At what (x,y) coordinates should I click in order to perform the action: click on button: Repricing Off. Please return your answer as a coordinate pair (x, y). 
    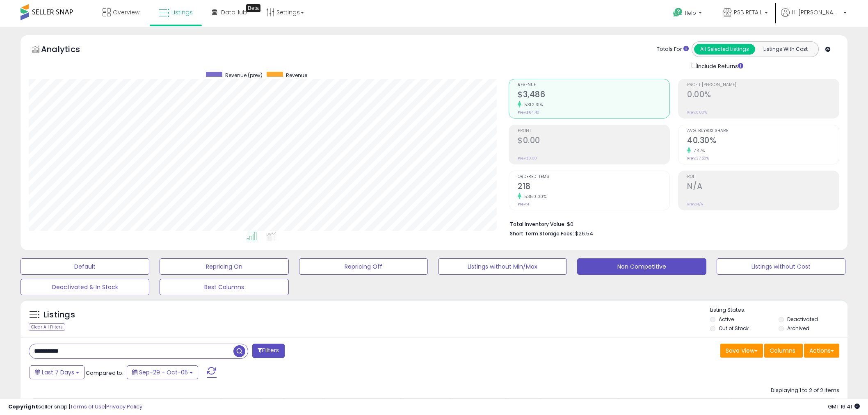
    Looking at the image, I should click on (364, 266).